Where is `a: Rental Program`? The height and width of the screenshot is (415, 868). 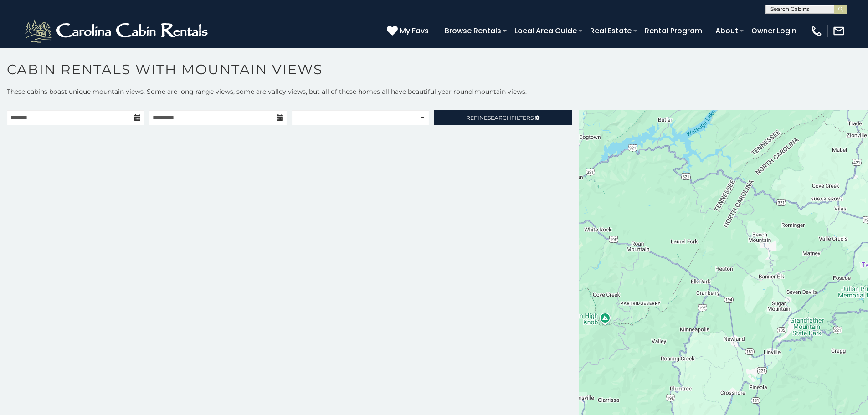 a: Rental Program is located at coordinates (674, 30).